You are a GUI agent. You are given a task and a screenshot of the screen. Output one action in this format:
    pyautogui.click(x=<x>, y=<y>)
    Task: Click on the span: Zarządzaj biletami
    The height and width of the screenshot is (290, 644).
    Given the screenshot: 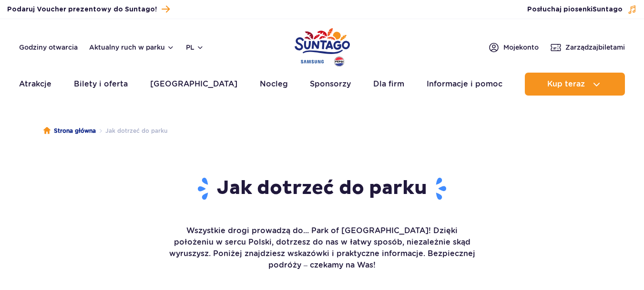 What is the action you would take?
    pyautogui.click(x=595, y=47)
    